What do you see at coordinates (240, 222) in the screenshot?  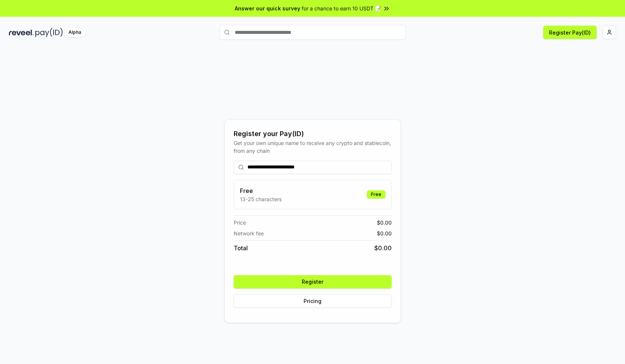 I see `span: Price` at bounding box center [240, 222].